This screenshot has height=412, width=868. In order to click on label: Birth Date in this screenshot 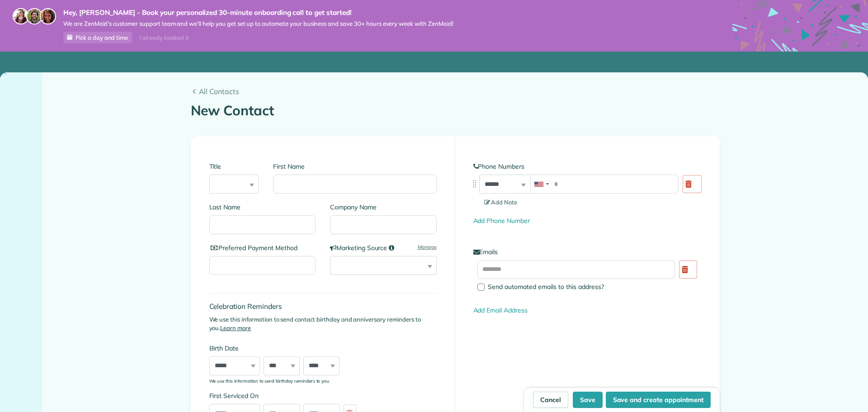, I will do `click(285, 348)`.